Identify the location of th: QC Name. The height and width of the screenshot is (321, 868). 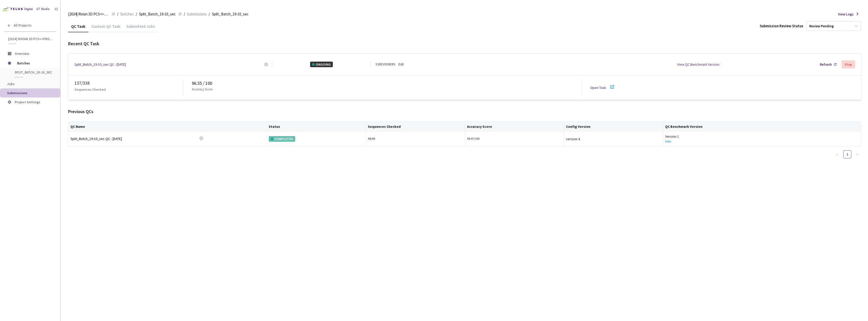
(168, 127).